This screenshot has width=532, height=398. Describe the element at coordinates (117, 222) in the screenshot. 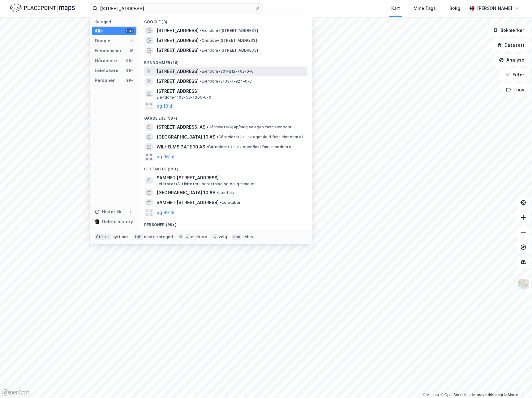

I see `div: Delete history` at that location.